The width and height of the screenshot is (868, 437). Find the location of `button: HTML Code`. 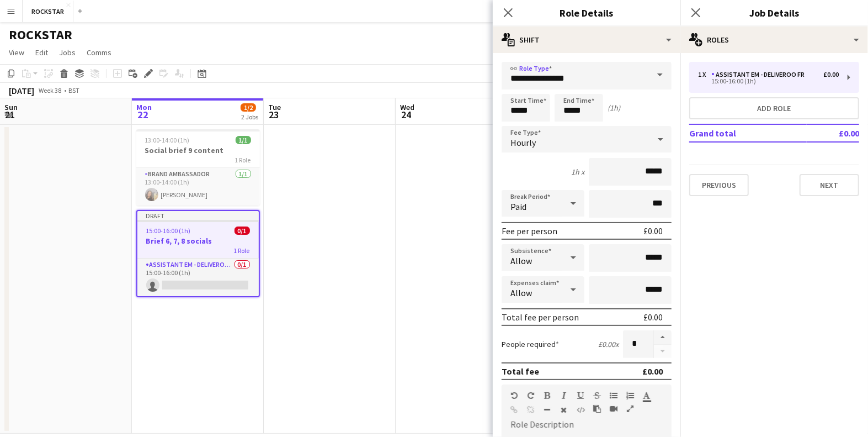

button: HTML Code is located at coordinates (581, 410).